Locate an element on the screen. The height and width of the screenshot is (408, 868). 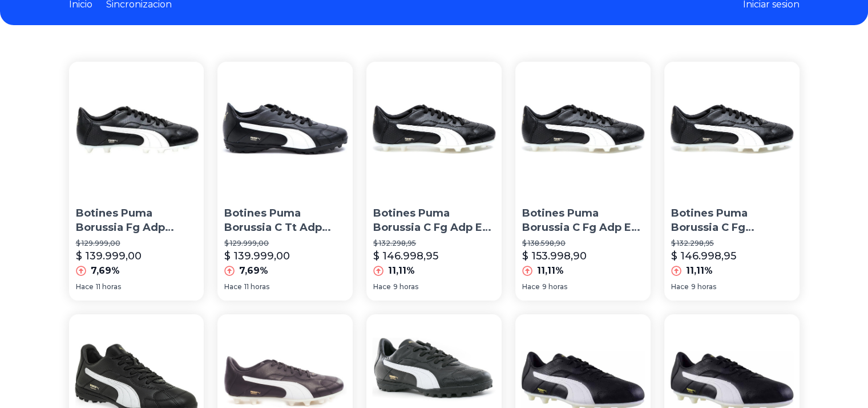
p: Botines Puma Borussia Fg Adp Futbol 11 Césped Natural is located at coordinates (137, 221).